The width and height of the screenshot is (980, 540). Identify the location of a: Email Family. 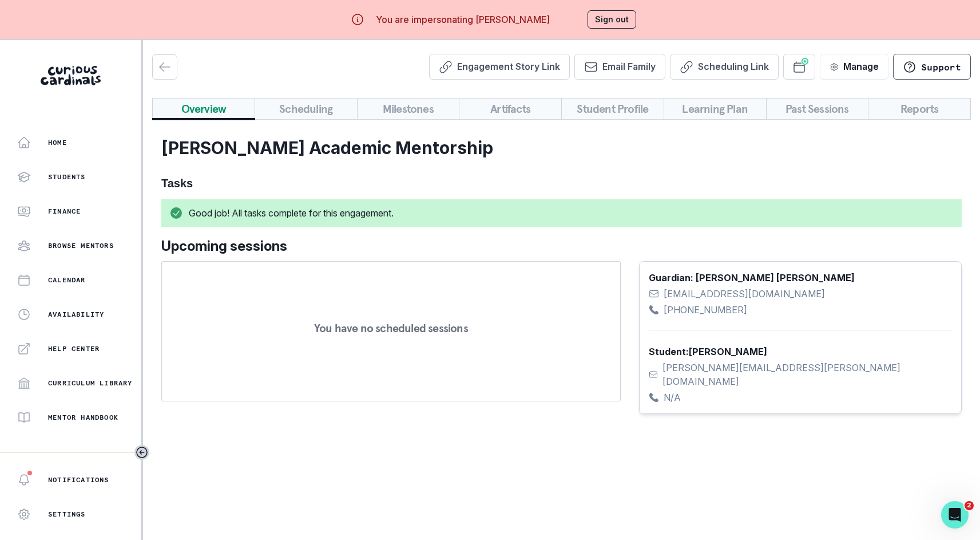
(620, 66).